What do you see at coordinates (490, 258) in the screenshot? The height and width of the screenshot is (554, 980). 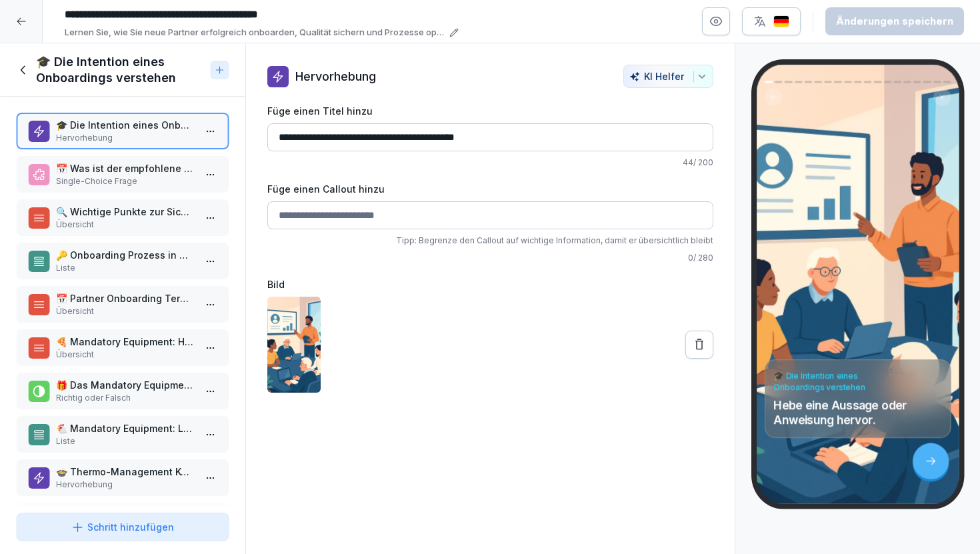 I see `p: 0 / 280` at bounding box center [490, 258].